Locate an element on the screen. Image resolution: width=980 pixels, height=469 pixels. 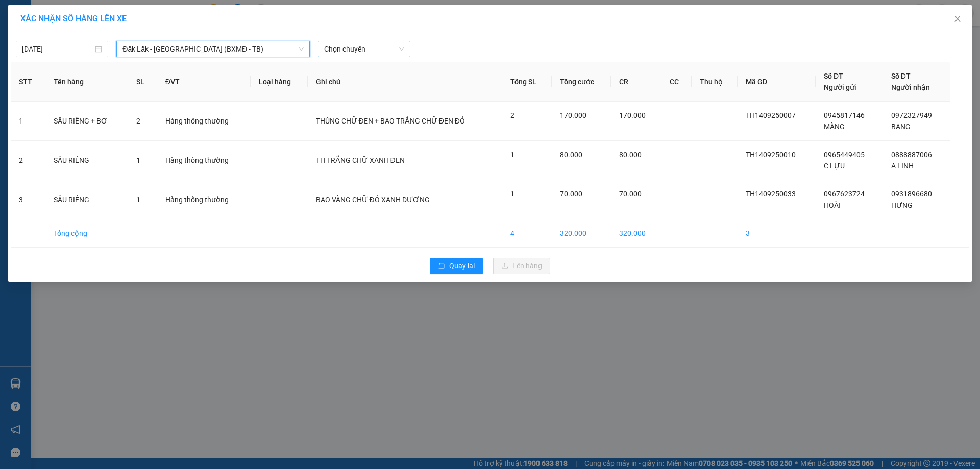
span: close is located at coordinates (957, 19).